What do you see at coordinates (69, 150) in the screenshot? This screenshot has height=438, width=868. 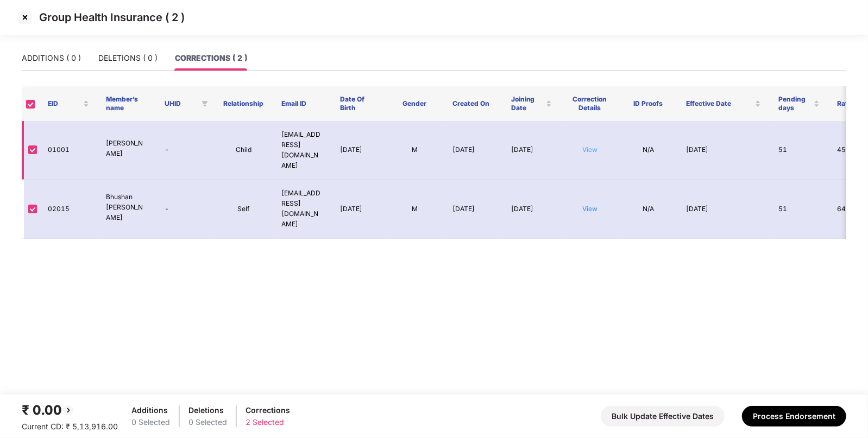 I see `td: 01001` at bounding box center [69, 150].